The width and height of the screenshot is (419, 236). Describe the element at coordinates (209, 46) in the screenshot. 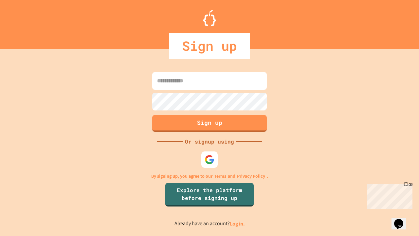

I see `div: Sign up` at that location.